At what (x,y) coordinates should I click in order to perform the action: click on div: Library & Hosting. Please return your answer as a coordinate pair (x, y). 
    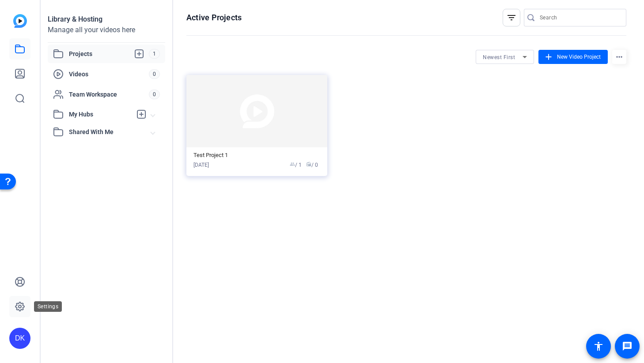
    Looking at the image, I should click on (106, 19).